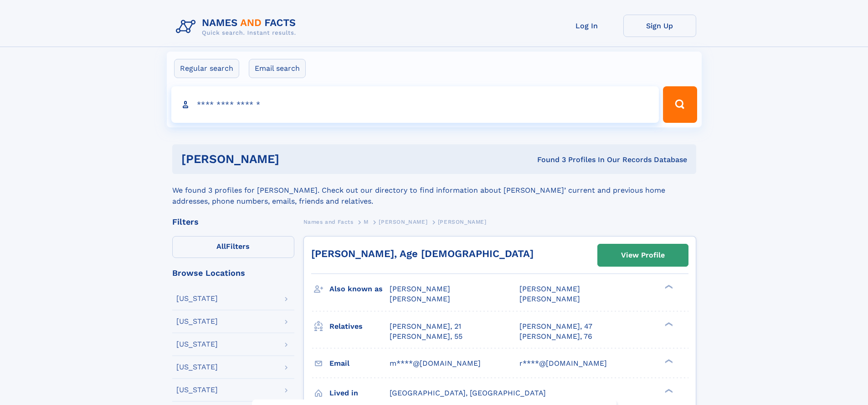 The width and height of the screenshot is (868, 405). I want to click on h3: Relatives, so click(360, 326).